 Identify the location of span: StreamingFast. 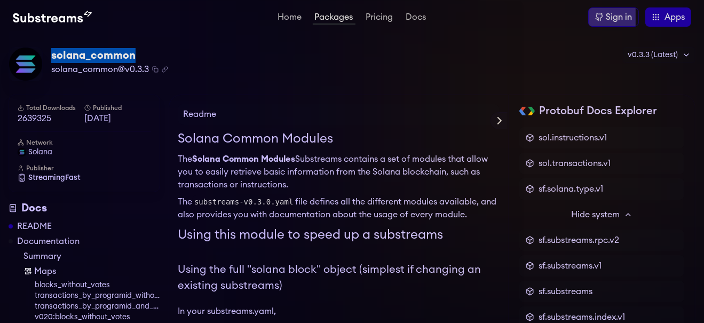
(54, 178).